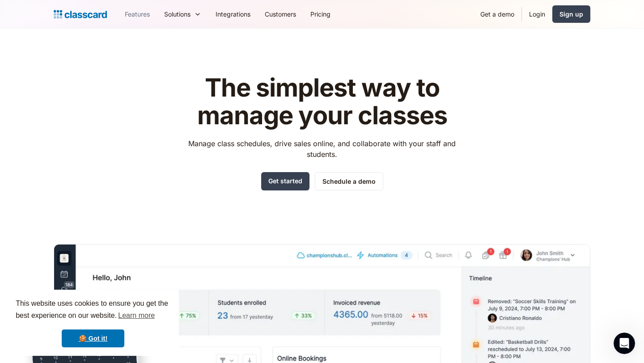 The height and width of the screenshot is (363, 644). Describe the element at coordinates (93, 339) in the screenshot. I see `a: dismiss cookie message` at that location.